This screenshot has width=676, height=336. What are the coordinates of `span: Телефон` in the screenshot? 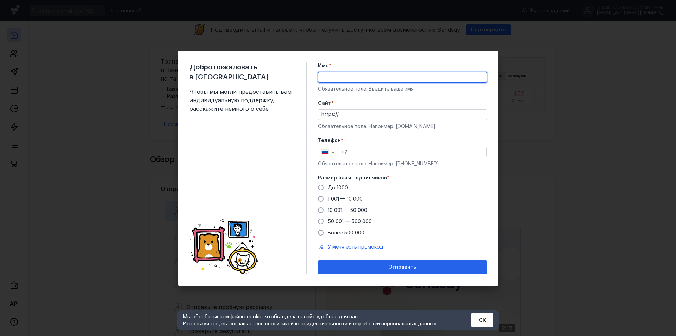 It's located at (329, 140).